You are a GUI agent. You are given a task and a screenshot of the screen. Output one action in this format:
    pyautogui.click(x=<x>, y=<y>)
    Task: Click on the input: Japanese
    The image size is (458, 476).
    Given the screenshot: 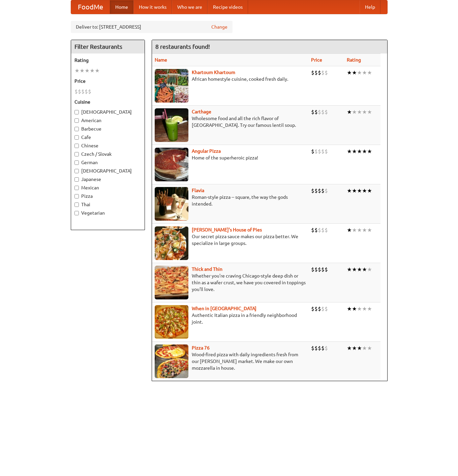 What is the action you would take?
    pyautogui.click(x=77, y=179)
    